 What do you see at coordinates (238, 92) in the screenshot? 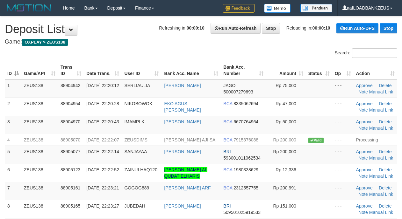
I see `span: Copy 500007279693 to clipboard` at bounding box center [238, 92].